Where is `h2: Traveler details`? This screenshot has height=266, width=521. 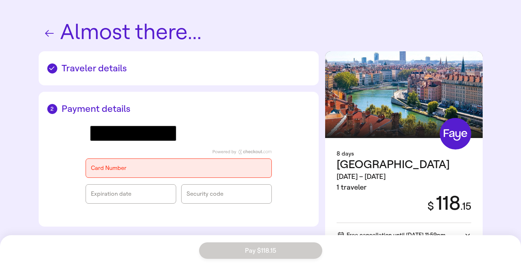 h2: Traveler details is located at coordinates (179, 68).